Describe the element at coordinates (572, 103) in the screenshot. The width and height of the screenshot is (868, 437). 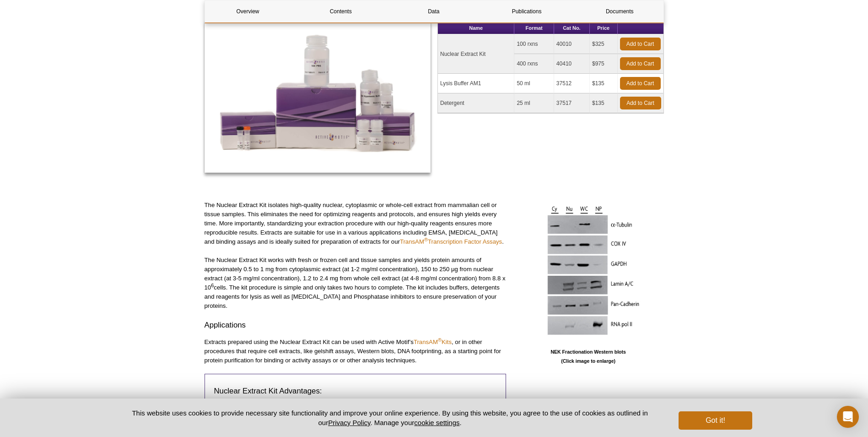
I see `td: 37517` at that location.